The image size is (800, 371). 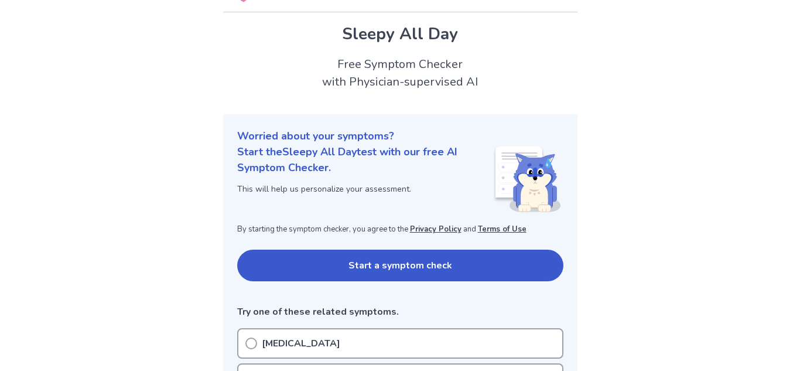 What do you see at coordinates (400, 265) in the screenshot?
I see `button: Start a symptom check` at bounding box center [400, 265].